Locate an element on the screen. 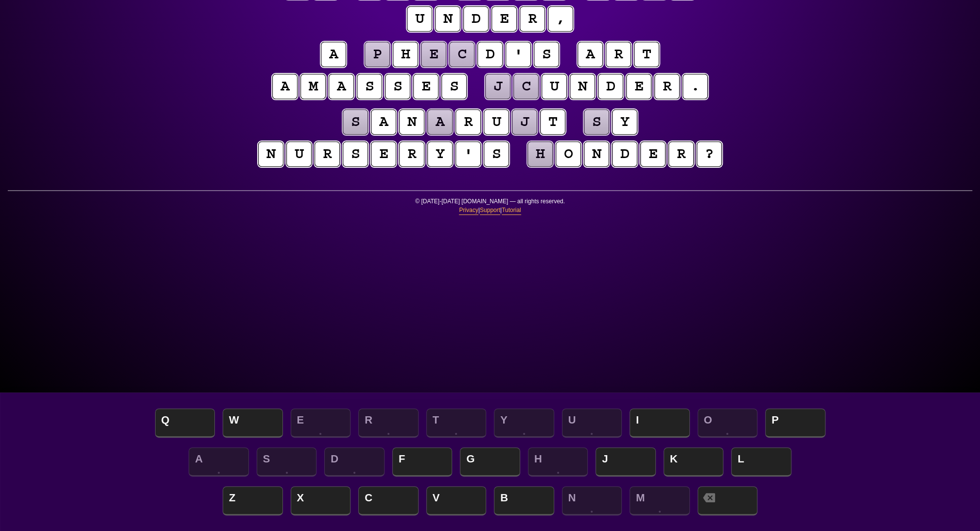 The height and width of the screenshot is (531, 980). span: W is located at coordinates (253, 423).